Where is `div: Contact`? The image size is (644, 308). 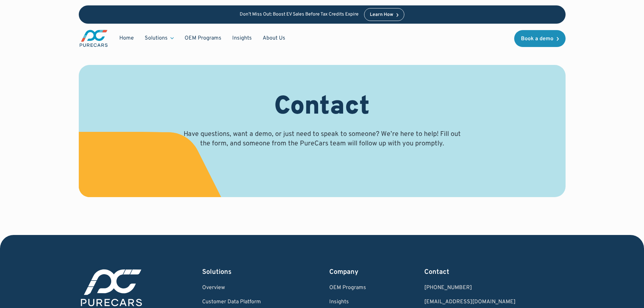
div: Contact is located at coordinates (479, 272).